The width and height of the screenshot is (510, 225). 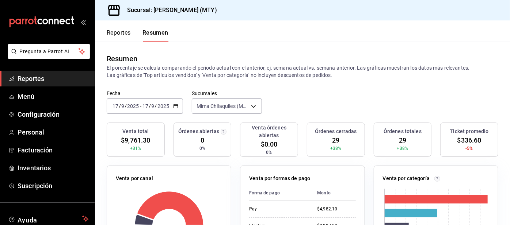 I want to click on span: -5%, so click(x=469, y=149).